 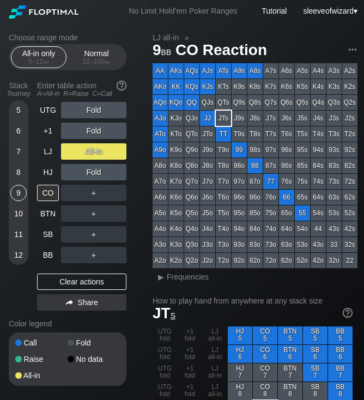 I want to click on div: 92s, so click(x=350, y=150).